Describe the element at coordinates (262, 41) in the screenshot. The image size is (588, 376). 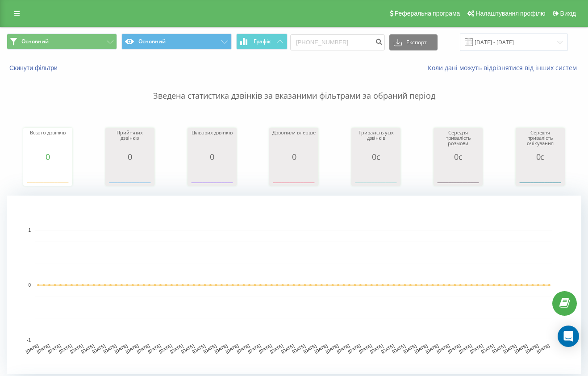
I see `button: Графік` at that location.